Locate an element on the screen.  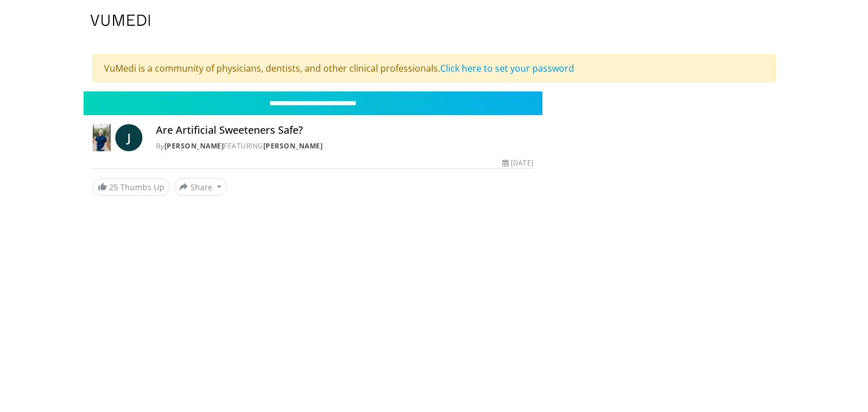
img: VuMedi Logo is located at coordinates (121, 20).